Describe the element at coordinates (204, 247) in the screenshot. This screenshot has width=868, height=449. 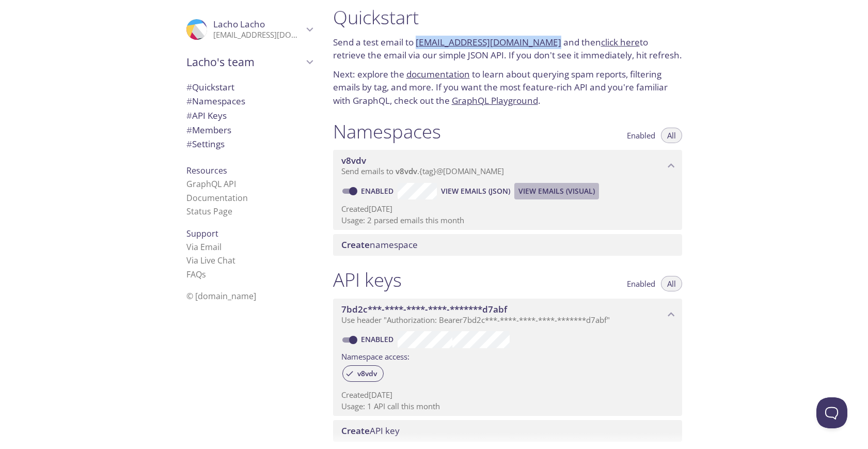
I see `a: Via Email` at that location.